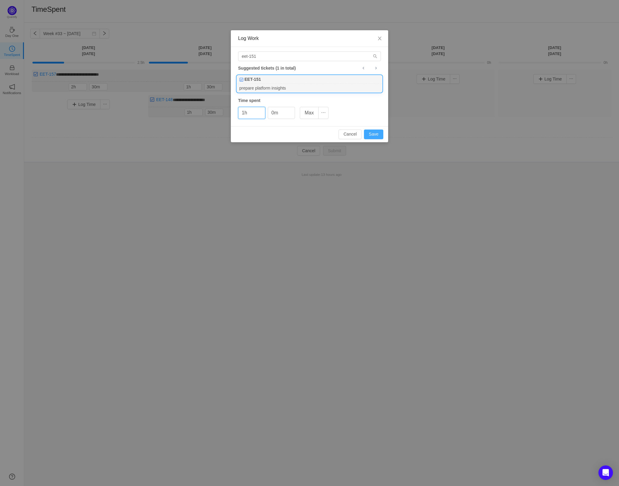  Describe the element at coordinates (375, 56) in the screenshot. I see `i: icon: search` at that location.